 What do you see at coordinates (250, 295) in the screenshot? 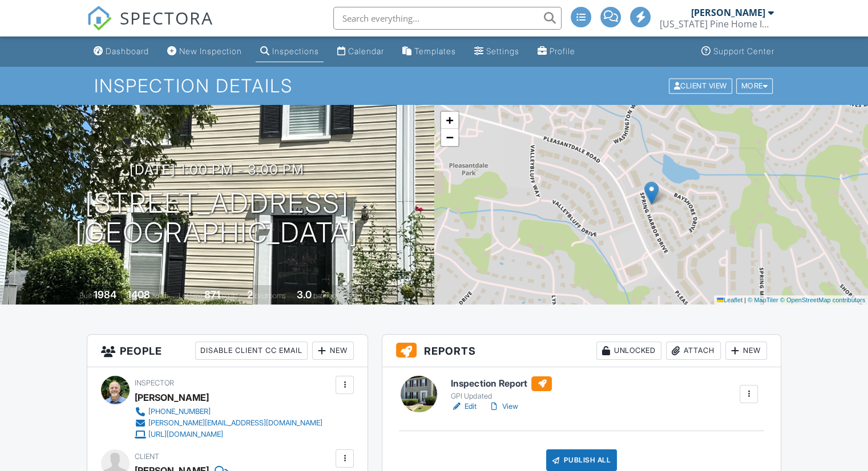
I see `div: 2` at bounding box center [250, 295].